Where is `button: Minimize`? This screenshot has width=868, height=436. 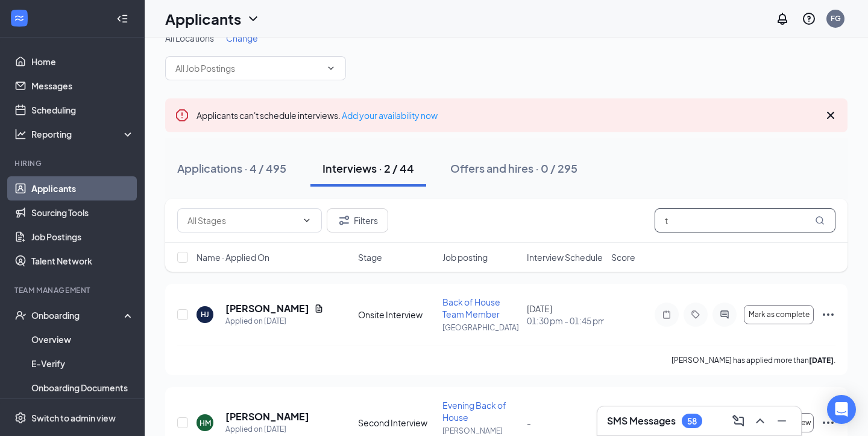 button: Minimize is located at coordinates (782, 421).